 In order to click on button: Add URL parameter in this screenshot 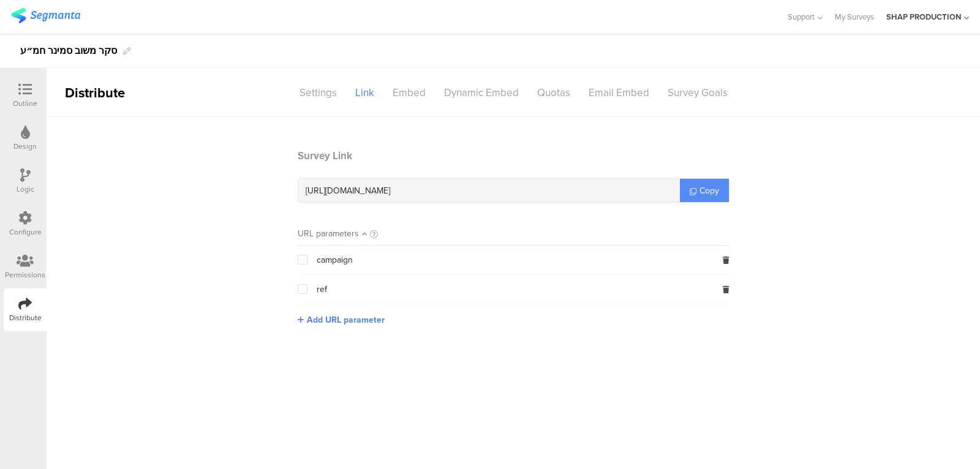, I will do `click(341, 319)`.